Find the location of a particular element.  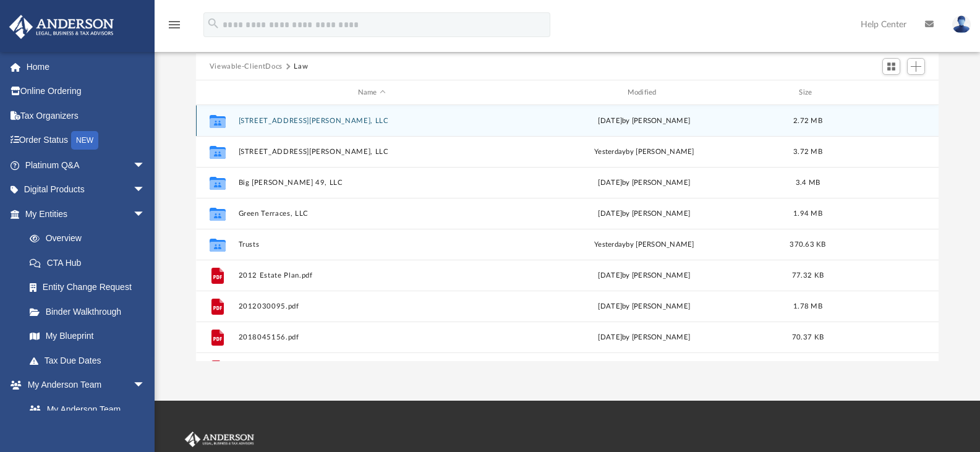

a: Home is located at coordinates (86, 66).